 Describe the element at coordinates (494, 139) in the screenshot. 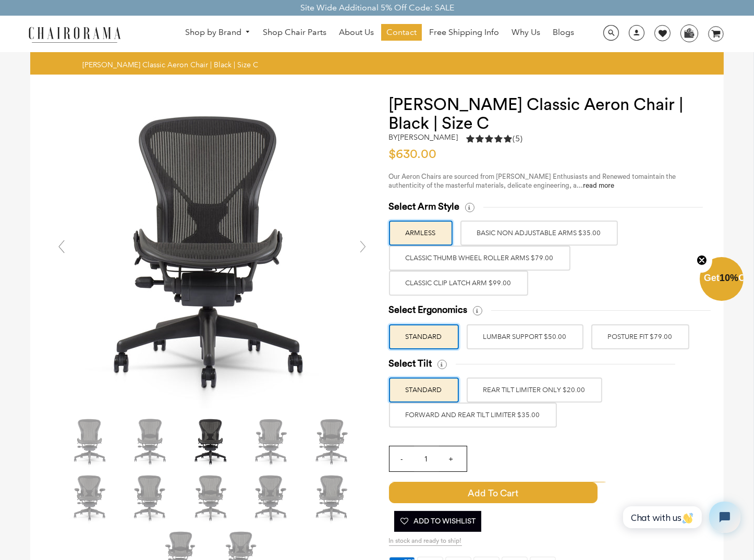

I see `div: 5.0 rating (5 votes)` at that location.